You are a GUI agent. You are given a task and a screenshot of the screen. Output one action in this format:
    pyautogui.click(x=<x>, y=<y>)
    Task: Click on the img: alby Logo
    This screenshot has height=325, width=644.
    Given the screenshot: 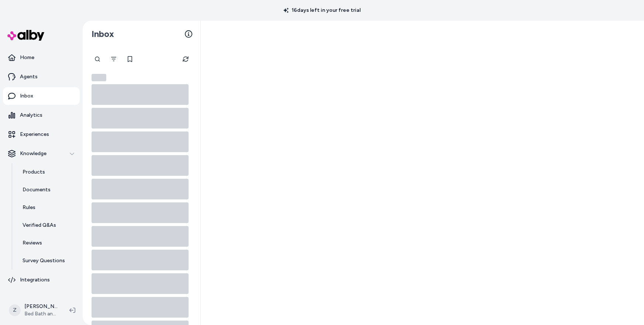 What is the action you would take?
    pyautogui.click(x=26, y=35)
    